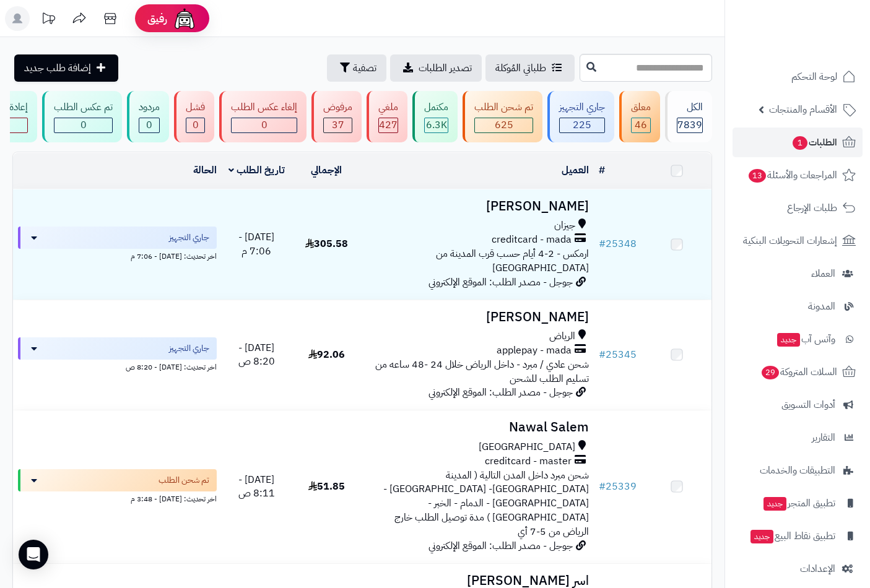  I want to click on a: أدوات التسويق, so click(797, 405).